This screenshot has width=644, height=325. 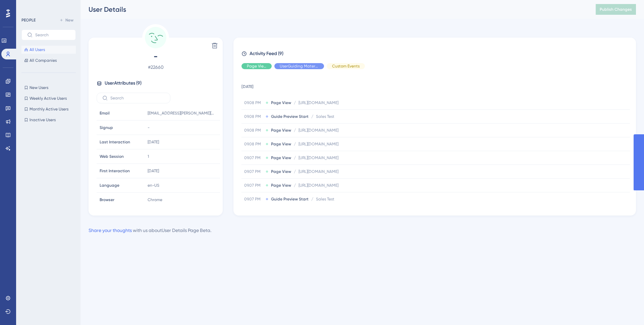 I want to click on span: en-US, so click(x=153, y=185).